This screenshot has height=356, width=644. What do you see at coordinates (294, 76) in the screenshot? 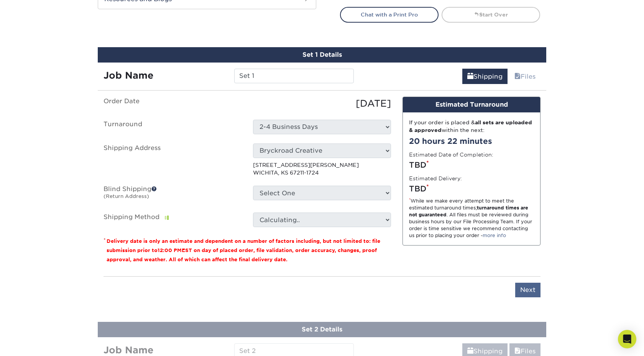
I see `input: Enter a job name` at bounding box center [294, 76].